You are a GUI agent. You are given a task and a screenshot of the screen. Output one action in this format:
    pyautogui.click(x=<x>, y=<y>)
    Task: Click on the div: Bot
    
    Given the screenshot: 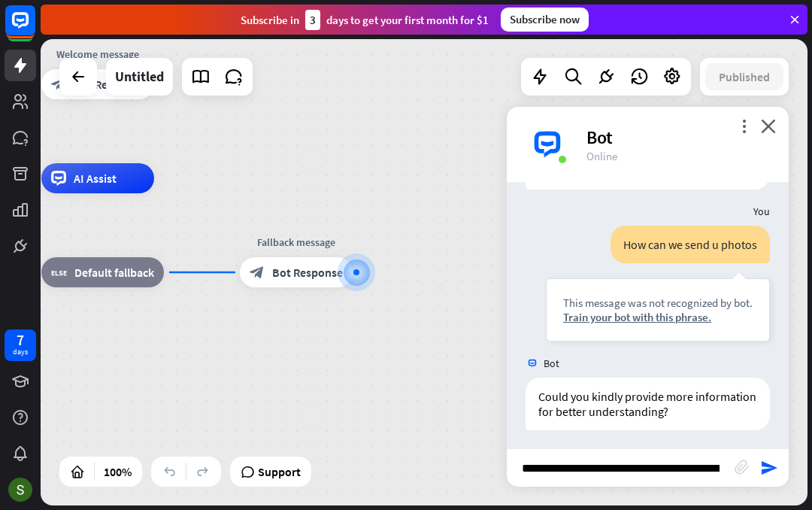 What is the action you would take?
    pyautogui.click(x=679, y=137)
    